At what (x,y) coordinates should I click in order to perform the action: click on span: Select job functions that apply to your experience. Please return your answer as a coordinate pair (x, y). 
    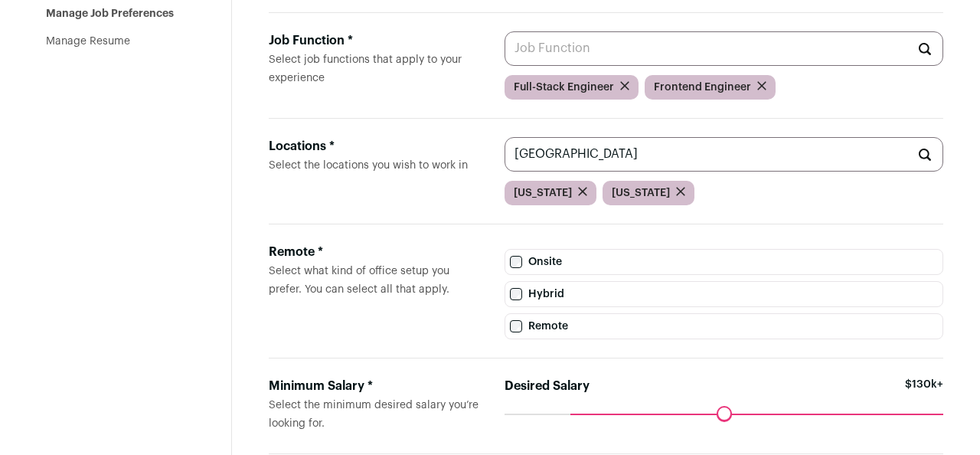
    Looking at the image, I should click on (365, 69).